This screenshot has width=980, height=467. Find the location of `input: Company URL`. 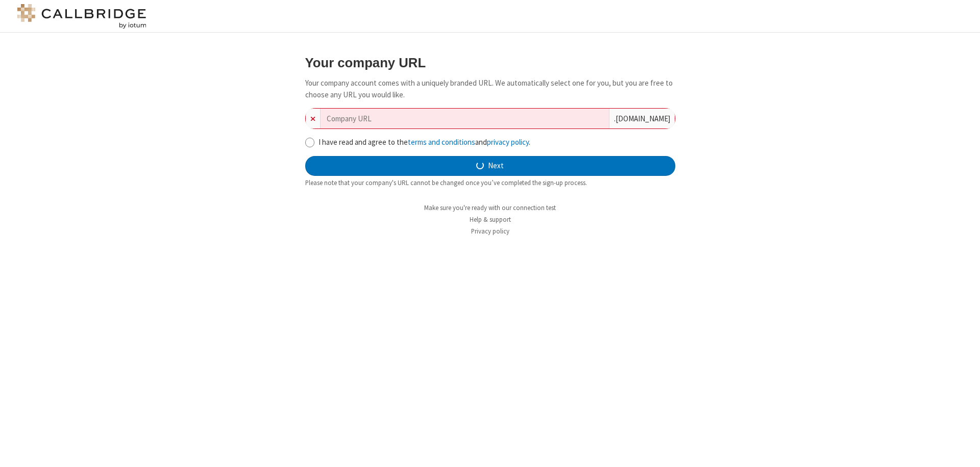

input: Company URL is located at coordinates (464, 118).